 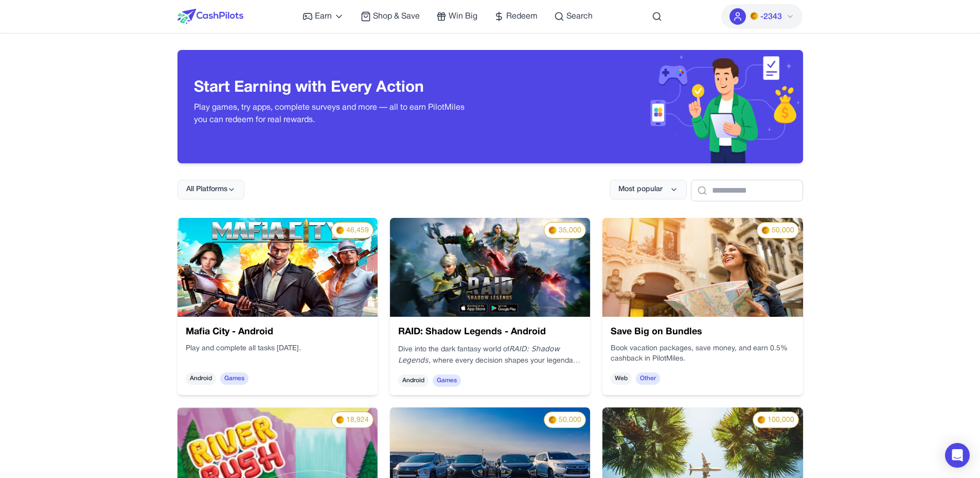 What do you see at coordinates (457, 17) in the screenshot?
I see `a: Win Big` at bounding box center [457, 17].